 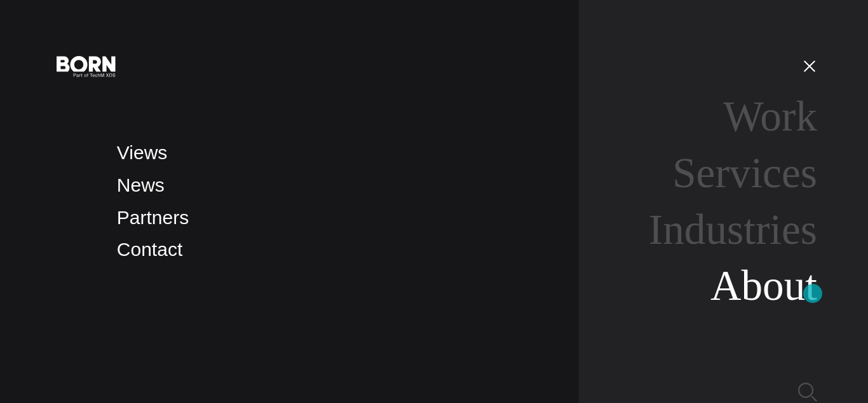 What do you see at coordinates (140, 185) in the screenshot?
I see `a: News` at bounding box center [140, 185].